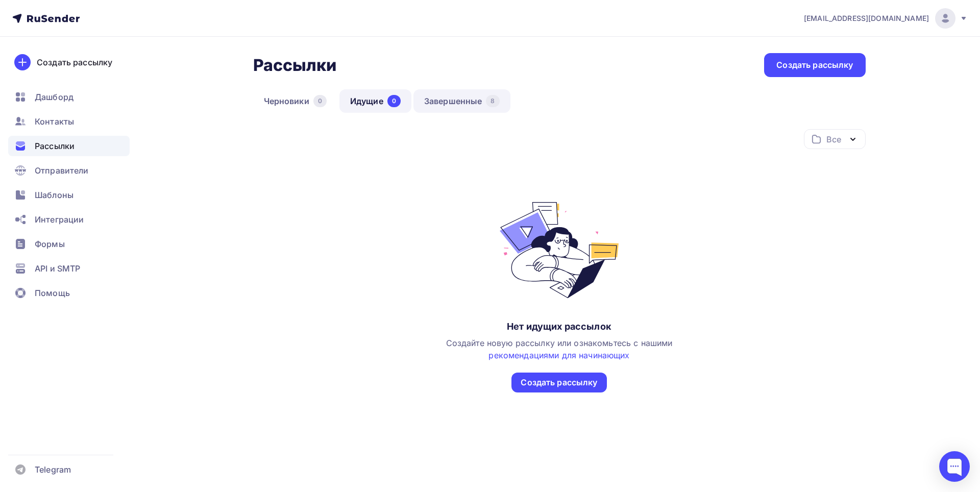 This screenshot has height=492, width=980. Describe the element at coordinates (375, 101) in the screenshot. I see `a: Идущие0` at that location.